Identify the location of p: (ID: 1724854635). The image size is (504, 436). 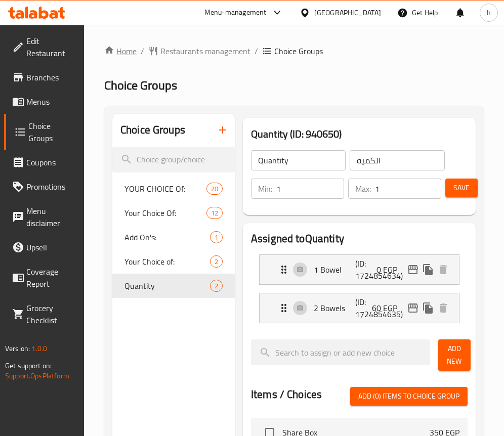
(369, 308).